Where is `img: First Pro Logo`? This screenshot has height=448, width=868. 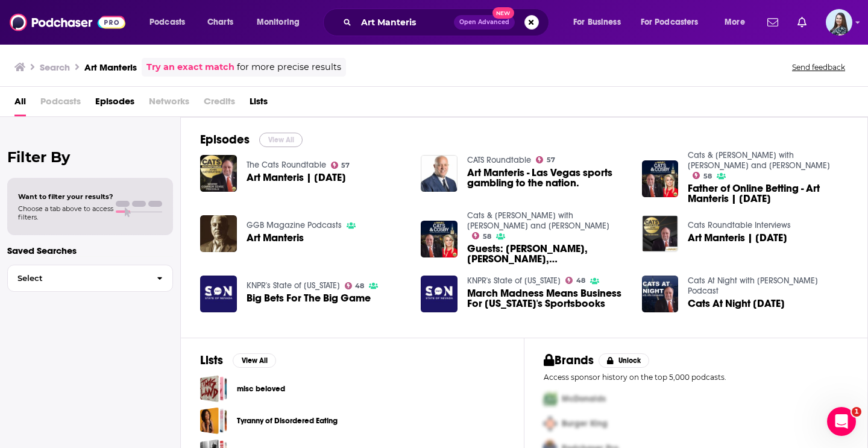 img: First Pro Logo is located at coordinates (551, 399).